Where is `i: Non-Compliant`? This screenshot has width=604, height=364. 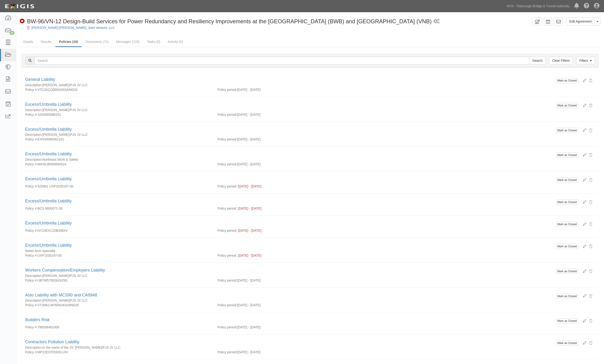 i: Non-Compliant is located at coordinates (22, 21).